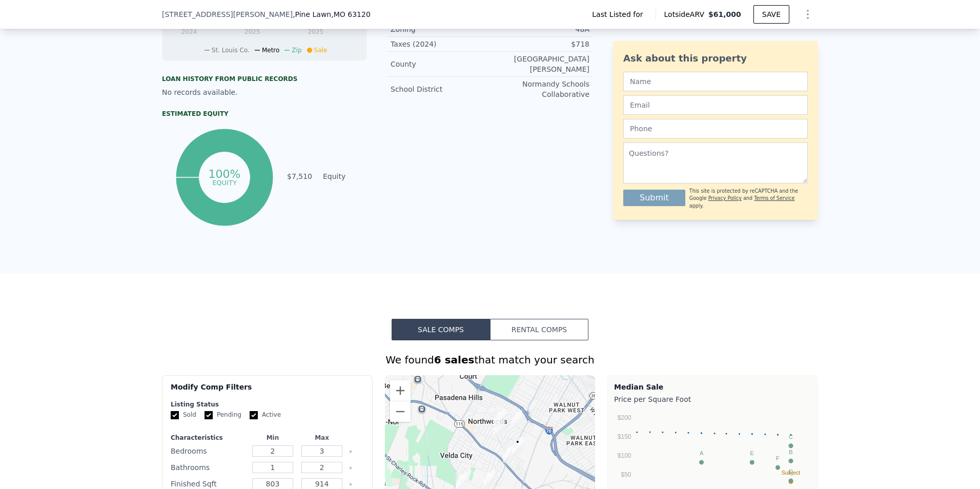 The width and height of the screenshot is (980, 489). What do you see at coordinates (774, 198) in the screenshot?
I see `a: Terms of Service` at bounding box center [774, 198].